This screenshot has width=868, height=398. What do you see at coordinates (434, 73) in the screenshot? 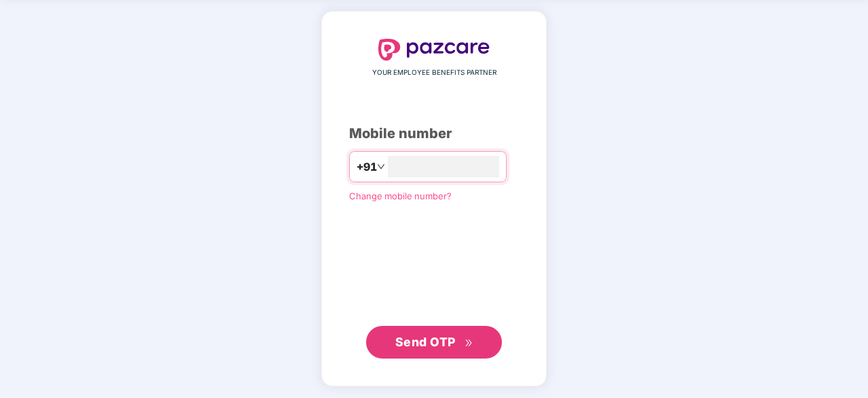
I see `span: YOUR EMPLOYEE BENEFITS PARTNER` at bounding box center [434, 73].